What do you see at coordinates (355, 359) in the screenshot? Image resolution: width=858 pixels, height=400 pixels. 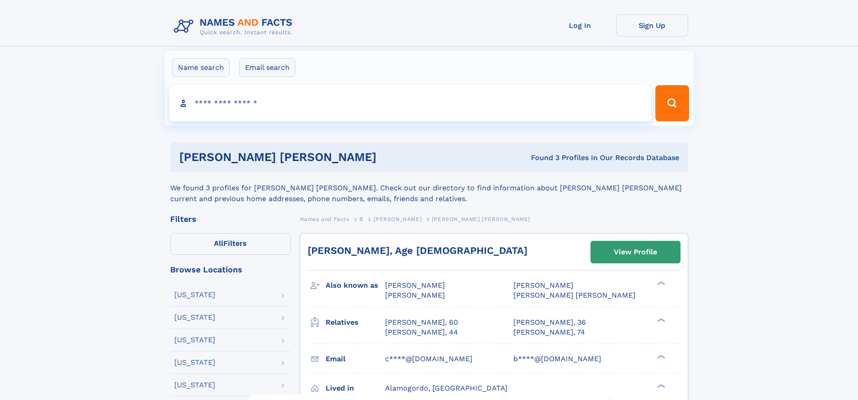 I see `h3: Email` at bounding box center [355, 359].